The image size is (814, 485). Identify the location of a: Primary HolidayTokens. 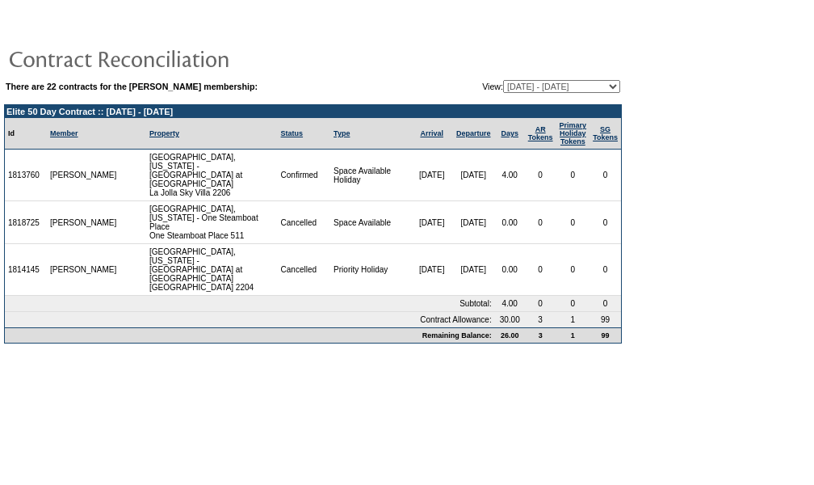
(573, 133).